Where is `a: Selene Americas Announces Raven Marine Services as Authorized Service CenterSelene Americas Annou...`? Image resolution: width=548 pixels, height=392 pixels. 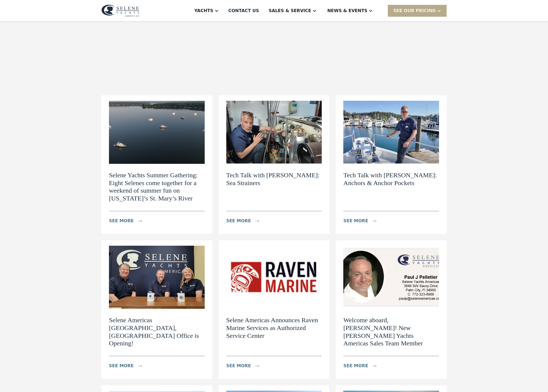
a: Selene Americas Announces Raven Marine Services as Authorized Service CenterSelene Americas Annou... is located at coordinates (274, 310).